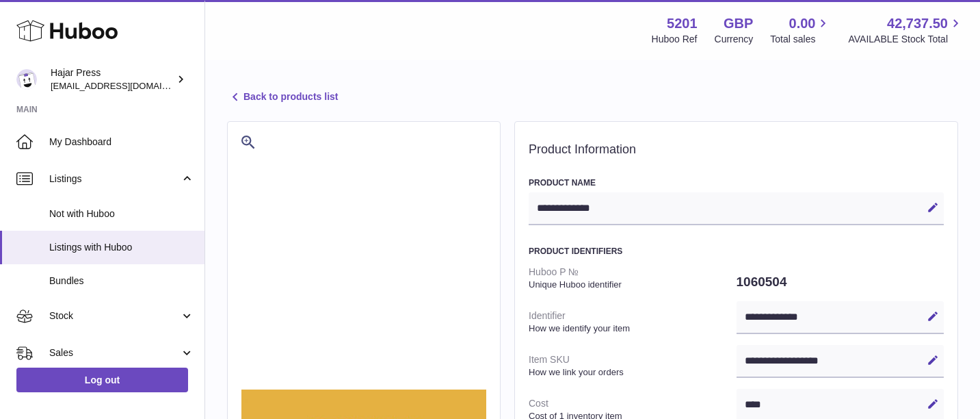 The height and width of the screenshot is (419, 980). Describe the element at coordinates (840, 282) in the screenshot. I see `dd: 1060504` at that location.